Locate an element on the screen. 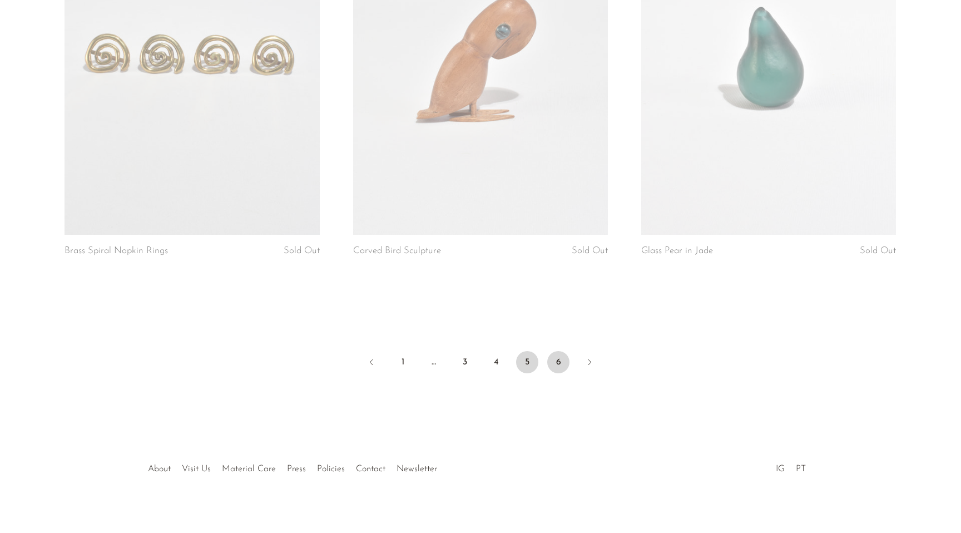 The image size is (961, 533). a: 4 is located at coordinates (496, 362).